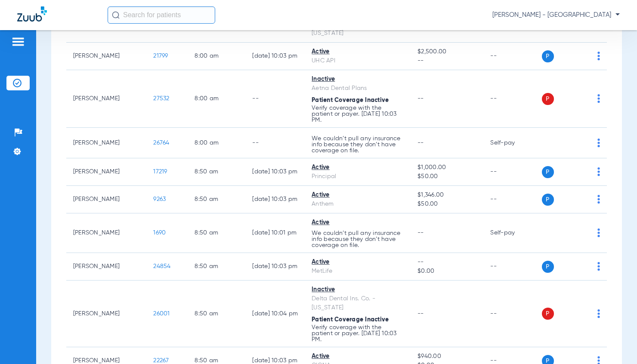 The image size is (637, 364). Describe the element at coordinates (18, 42) in the screenshot. I see `img: hamburger-icon` at that location.